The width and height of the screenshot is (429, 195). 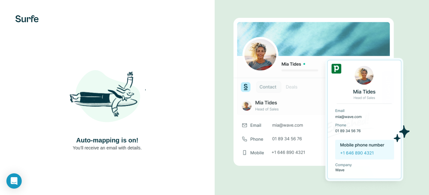 What do you see at coordinates (27, 19) in the screenshot?
I see `img: Surfe's logo` at bounding box center [27, 19].